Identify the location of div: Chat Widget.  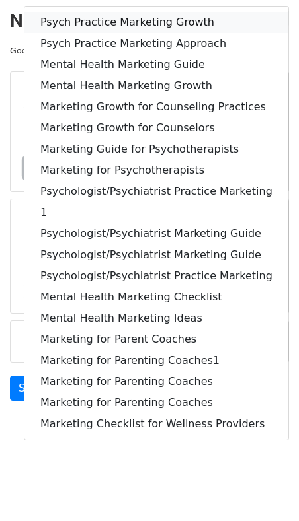
(266, 490).